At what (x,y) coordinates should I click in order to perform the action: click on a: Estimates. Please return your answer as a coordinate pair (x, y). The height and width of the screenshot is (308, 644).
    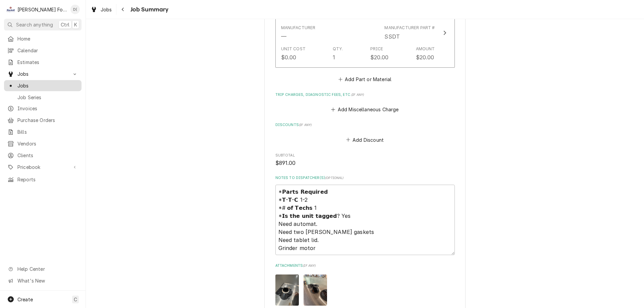
    Looking at the image, I should click on (42, 62).